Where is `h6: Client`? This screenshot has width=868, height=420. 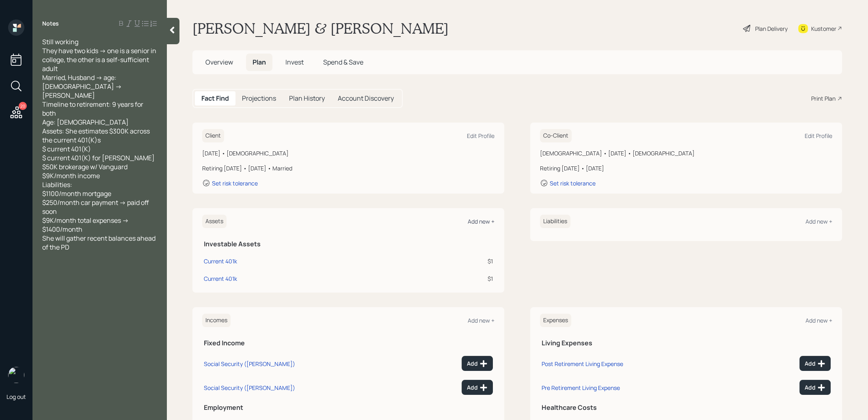
h6: Client is located at coordinates (214, 136).